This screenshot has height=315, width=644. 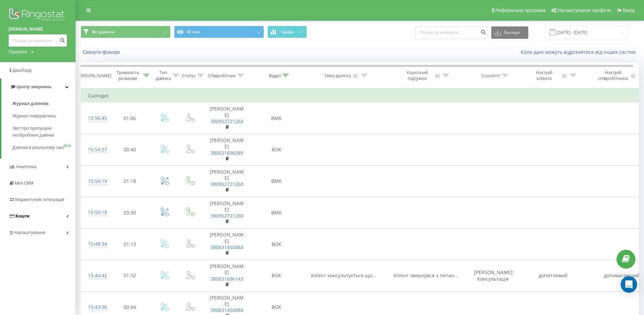 What do you see at coordinates (130, 276) in the screenshot?
I see `td: 01:32` at bounding box center [130, 276].